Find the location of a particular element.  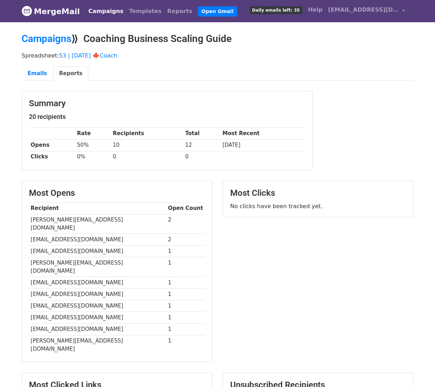

th: Recipient is located at coordinates (97, 208).